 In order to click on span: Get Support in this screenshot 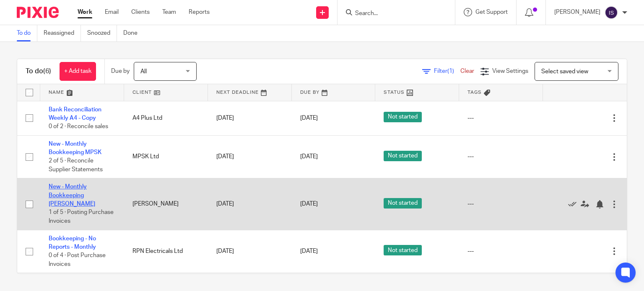, I will do `click(492, 12)`.